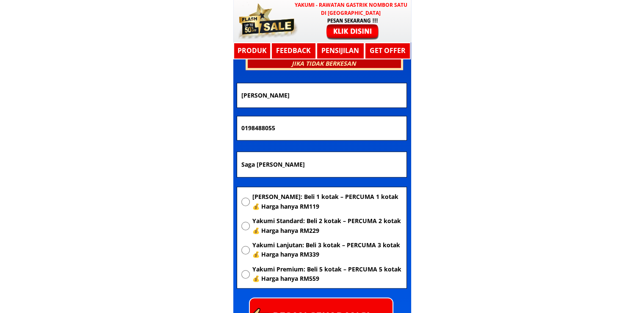 The height and width of the screenshot is (313, 644). What do you see at coordinates (327, 250) in the screenshot?
I see `span: Yakumi Lanjutan: Beli 3 kotak – PERCUMA 3 kotak 💰 Harga hanya RM339` at bounding box center [327, 250].